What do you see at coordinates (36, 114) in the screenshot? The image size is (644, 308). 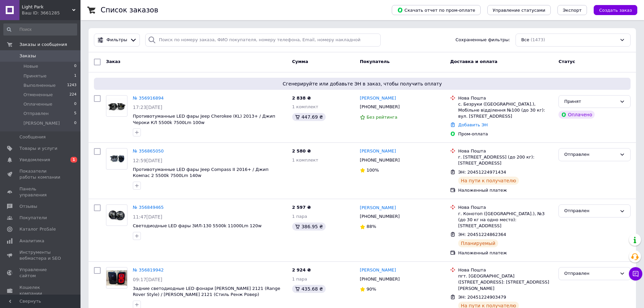 I see `span: Отправлен` at bounding box center [36, 114].